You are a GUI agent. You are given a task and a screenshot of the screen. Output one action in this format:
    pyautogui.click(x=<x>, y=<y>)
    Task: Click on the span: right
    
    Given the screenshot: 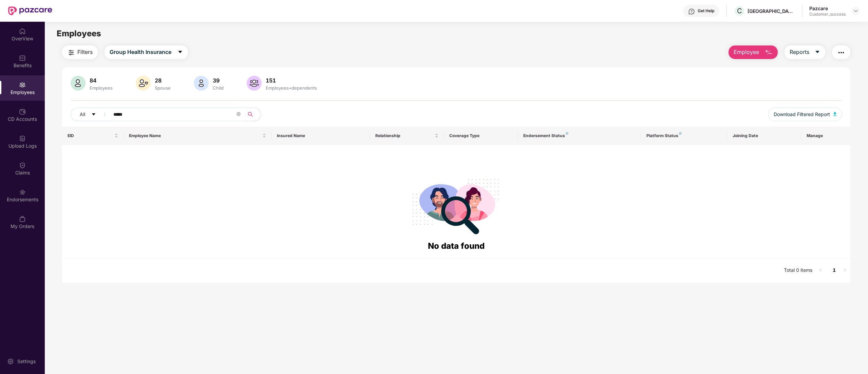 What is the action you would take?
    pyautogui.click(x=845, y=270)
    